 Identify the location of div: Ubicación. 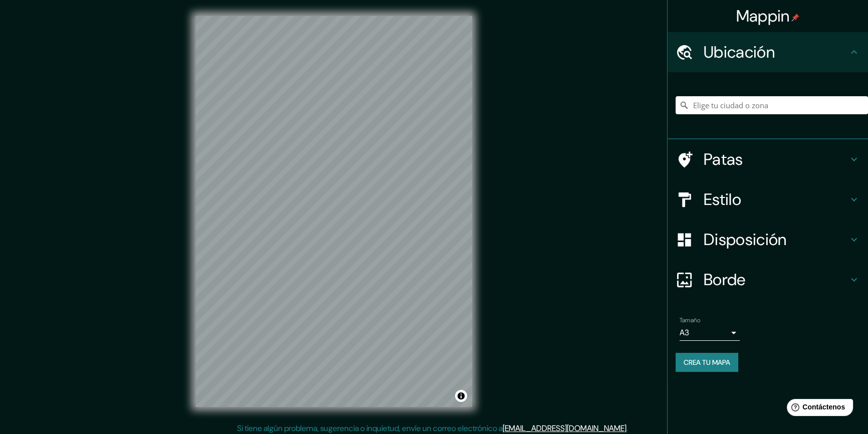
(768, 52).